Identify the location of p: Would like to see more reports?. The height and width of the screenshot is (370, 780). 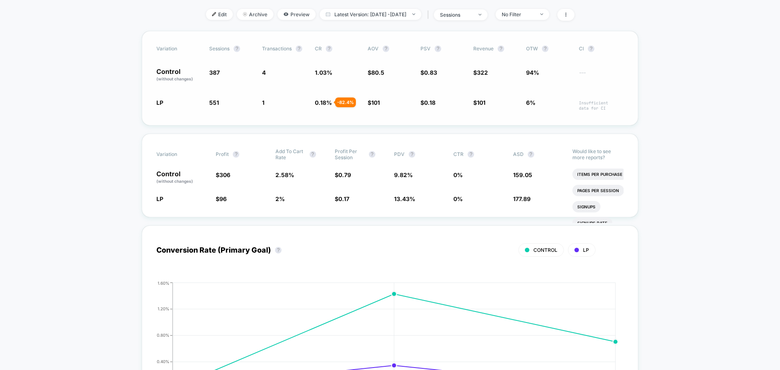
(598, 154).